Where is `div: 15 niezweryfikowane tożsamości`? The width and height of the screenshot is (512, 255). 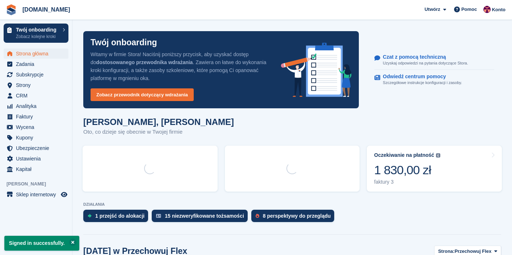
div: 15 niezweryfikowane tożsamości is located at coordinates (204, 216).